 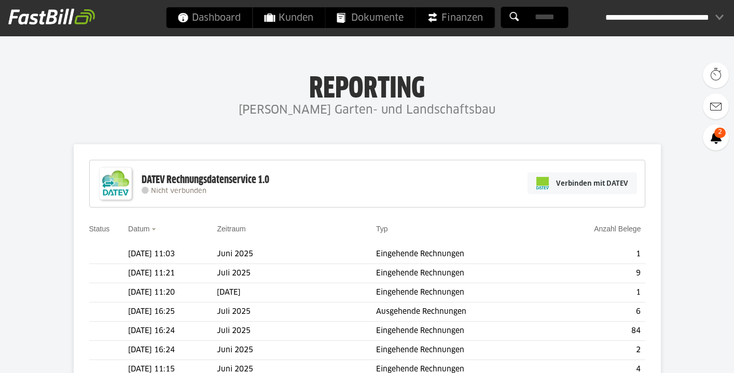 I want to click on img: DATEV-Datenservice Logo, so click(x=116, y=184).